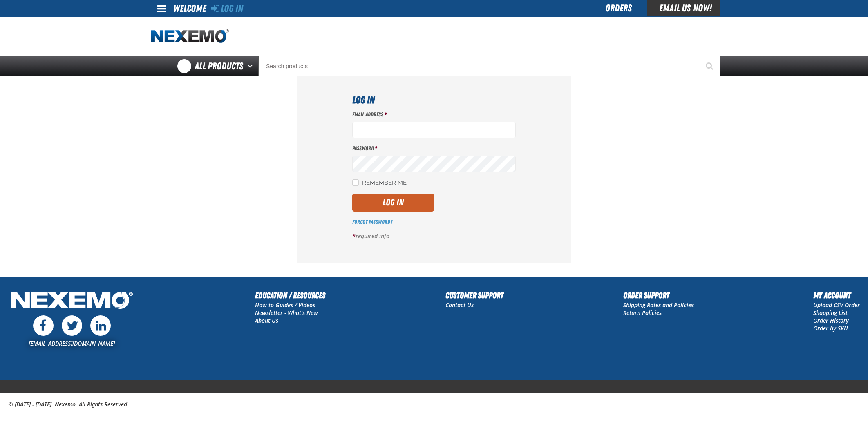 Image resolution: width=868 pixels, height=433 pixels. What do you see at coordinates (659, 305) in the screenshot?
I see `a: Shipping Rates and Policies` at bounding box center [659, 305].